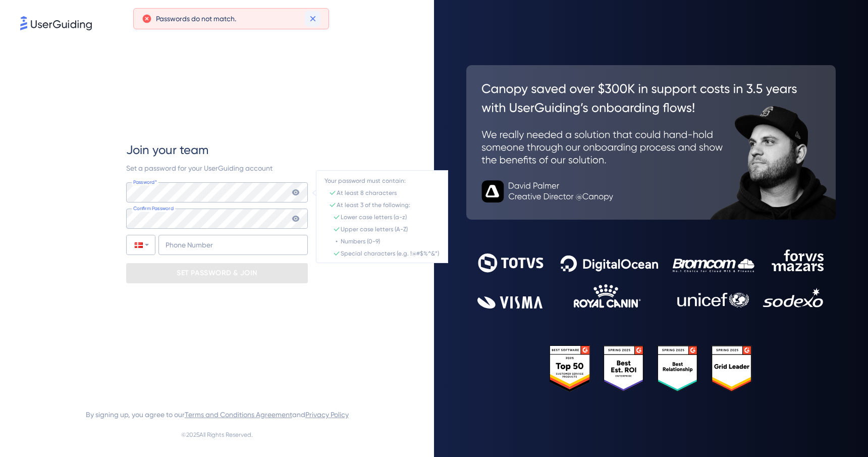 The height and width of the screenshot is (457, 868). What do you see at coordinates (361, 241) in the screenshot?
I see `div: Numbers (0-9)` at bounding box center [361, 241].